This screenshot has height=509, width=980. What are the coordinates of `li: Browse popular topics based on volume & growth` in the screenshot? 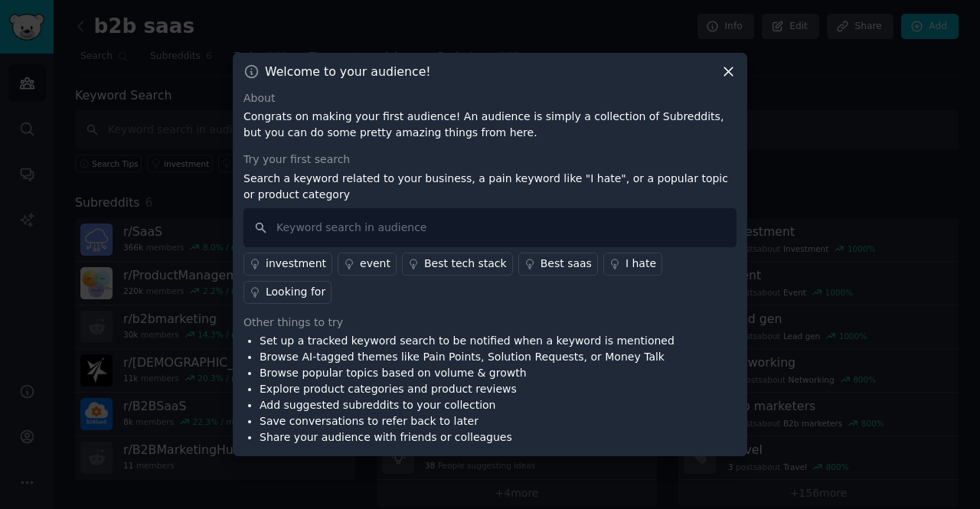 It's located at (467, 373).